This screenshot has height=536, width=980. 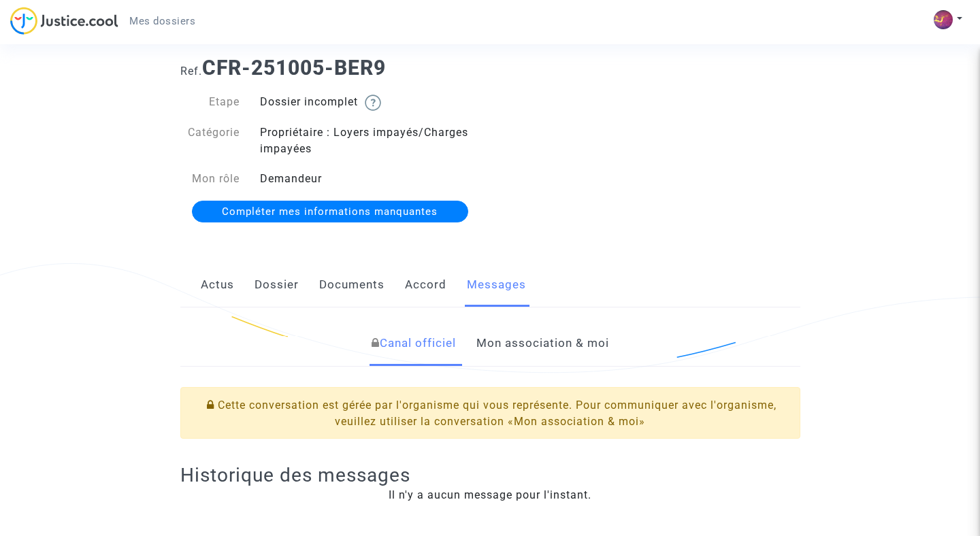 What do you see at coordinates (369, 102) in the screenshot?
I see `div: Dossier incomplet` at bounding box center [369, 102].